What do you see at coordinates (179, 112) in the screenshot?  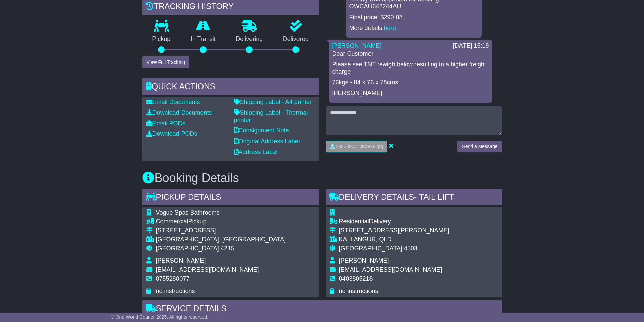 I see `a: Download Documents` at bounding box center [179, 112].